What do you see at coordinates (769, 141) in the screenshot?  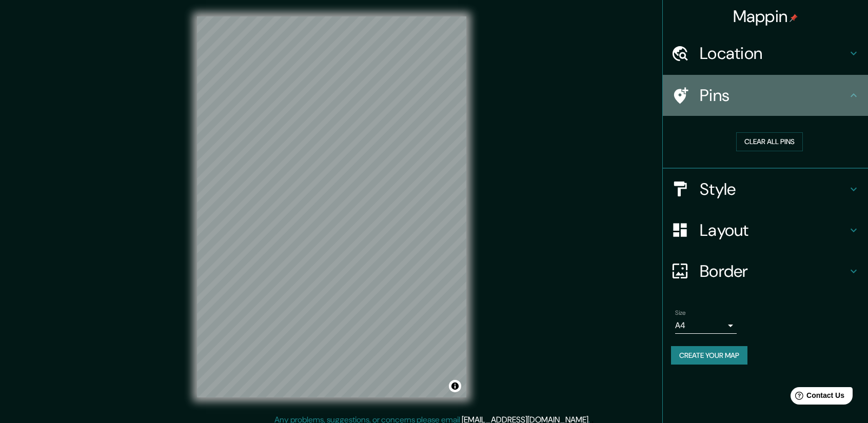 I see `button: Clear all pins` at bounding box center [769, 141].